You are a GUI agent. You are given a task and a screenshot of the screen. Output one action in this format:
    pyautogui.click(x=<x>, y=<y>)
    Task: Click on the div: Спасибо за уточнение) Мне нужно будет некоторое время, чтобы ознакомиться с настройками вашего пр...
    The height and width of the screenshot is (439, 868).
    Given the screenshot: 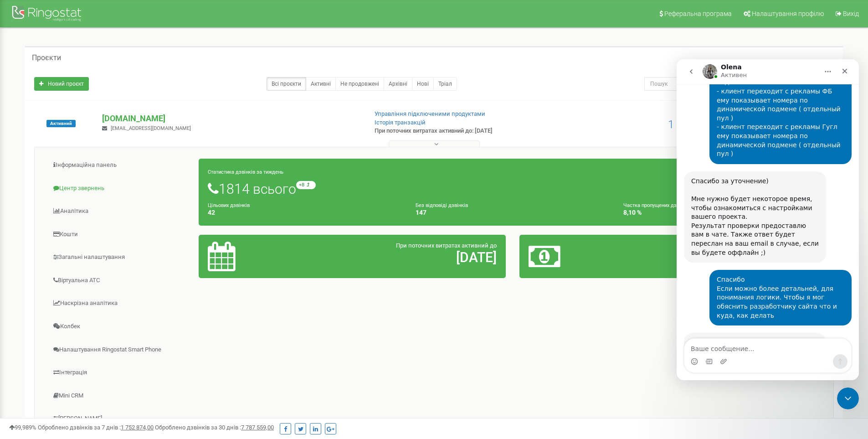 What is the action you would take?
    pyautogui.click(x=78, y=140)
    